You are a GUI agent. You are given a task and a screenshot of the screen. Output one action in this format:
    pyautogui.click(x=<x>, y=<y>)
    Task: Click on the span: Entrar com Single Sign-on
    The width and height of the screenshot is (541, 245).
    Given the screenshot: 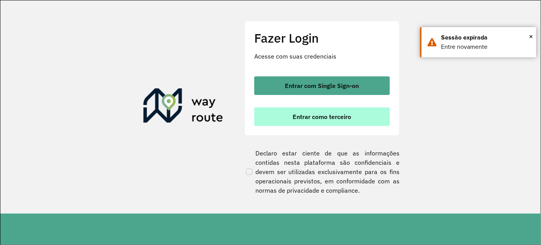 What is the action you would take?
    pyautogui.click(x=322, y=86)
    